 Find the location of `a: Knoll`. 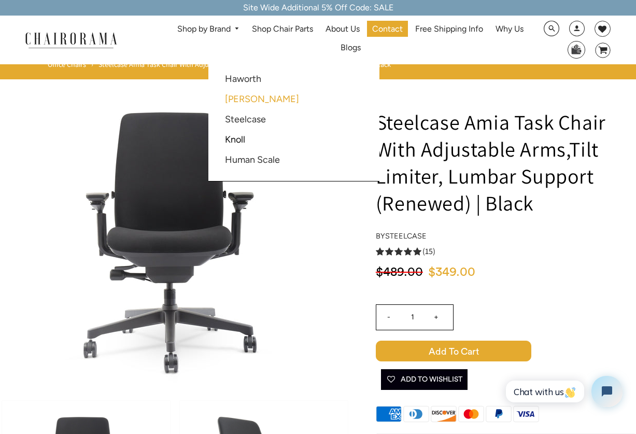

a: Knoll is located at coordinates (235, 139).